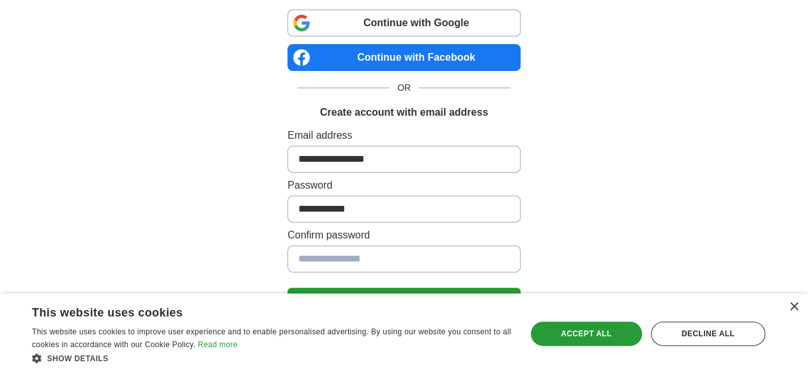 The image size is (808, 374). I want to click on div: Close, so click(793, 307).